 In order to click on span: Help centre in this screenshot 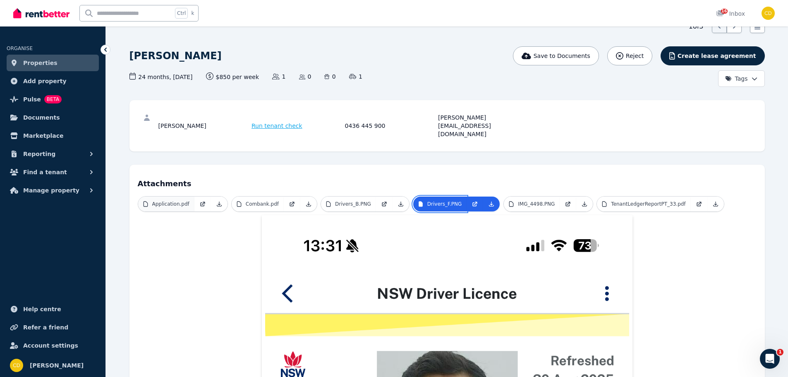, I will do `click(42, 309)`.